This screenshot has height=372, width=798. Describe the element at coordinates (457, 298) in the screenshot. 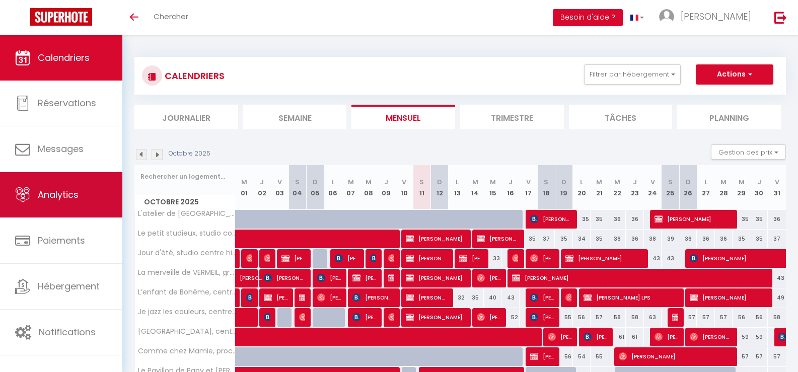

I see `div: 32` at that location.